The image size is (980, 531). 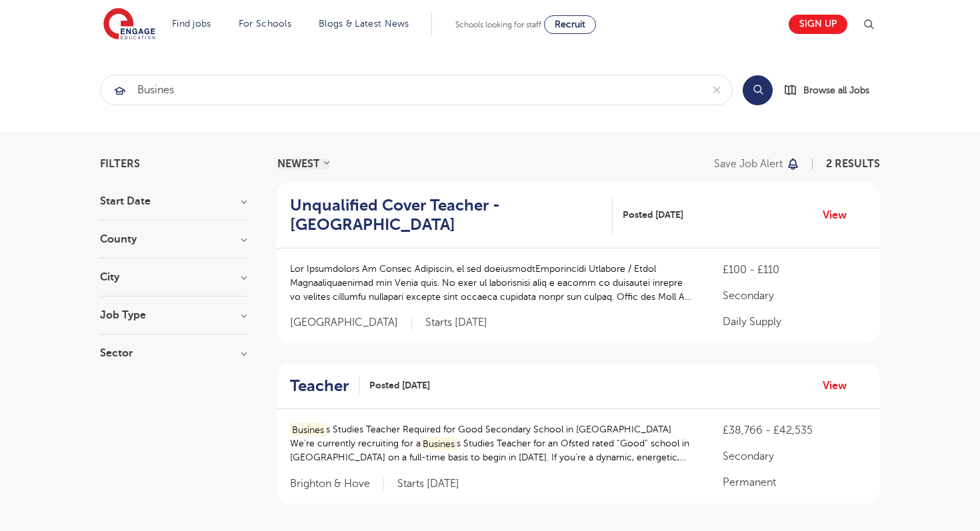 What do you see at coordinates (416, 90) in the screenshot?
I see `div: Submit` at bounding box center [416, 90].